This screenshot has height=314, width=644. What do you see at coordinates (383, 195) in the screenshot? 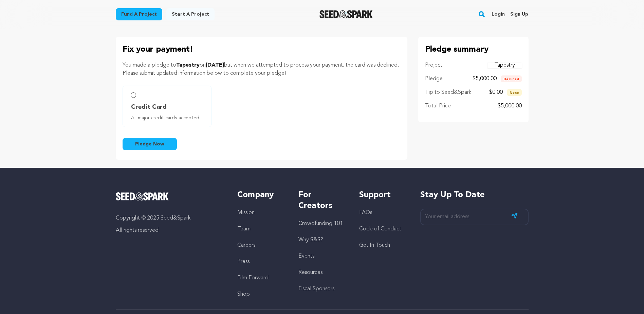
I see `h5: Support` at bounding box center [383, 195].